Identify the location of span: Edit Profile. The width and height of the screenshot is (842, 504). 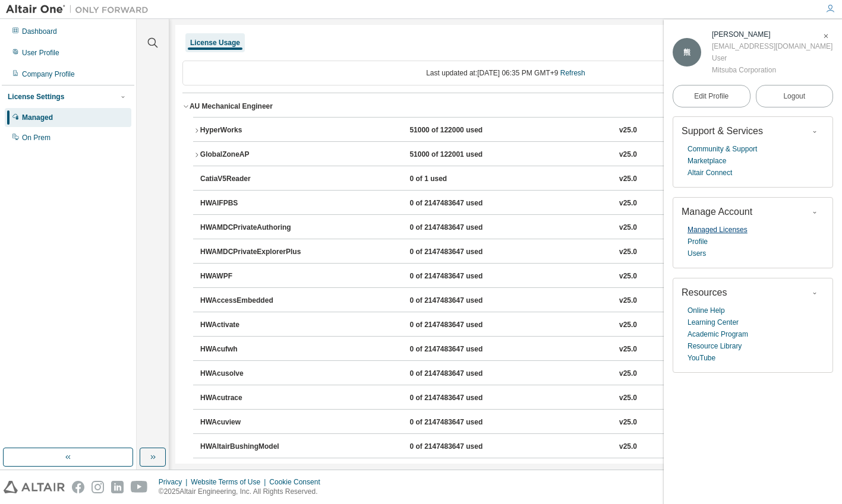
(711, 96).